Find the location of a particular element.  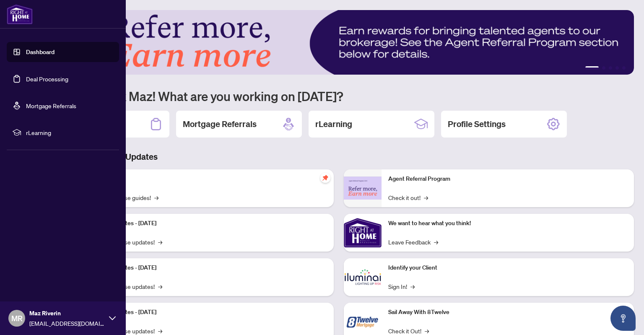

h2: Mortgage Referrals is located at coordinates (220, 124).